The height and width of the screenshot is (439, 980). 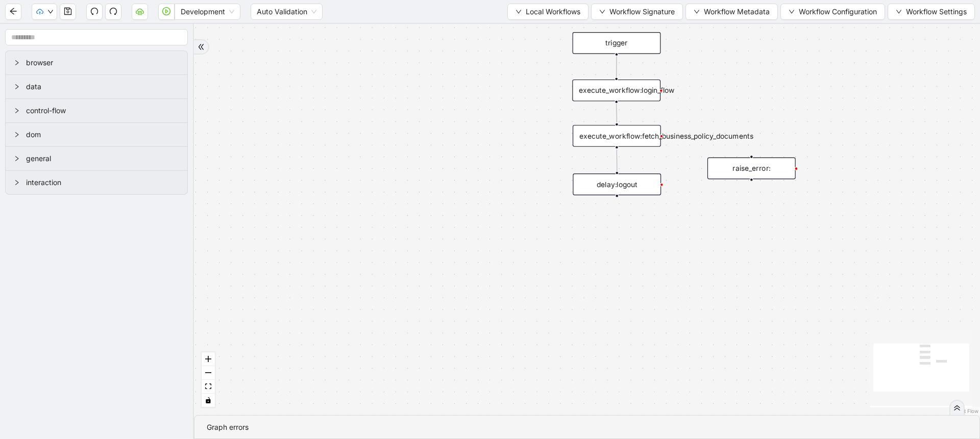 What do you see at coordinates (736, 11) in the screenshot?
I see `span: Workflow Metadata` at bounding box center [736, 11].